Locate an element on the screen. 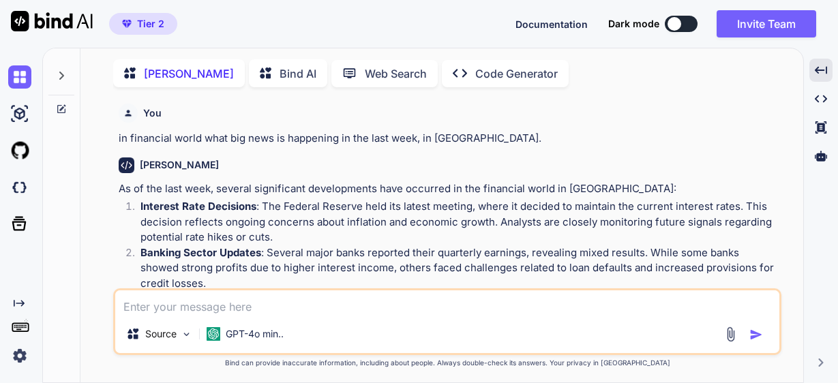 The width and height of the screenshot is (838, 383). span: Dark mode is located at coordinates (633, 24).